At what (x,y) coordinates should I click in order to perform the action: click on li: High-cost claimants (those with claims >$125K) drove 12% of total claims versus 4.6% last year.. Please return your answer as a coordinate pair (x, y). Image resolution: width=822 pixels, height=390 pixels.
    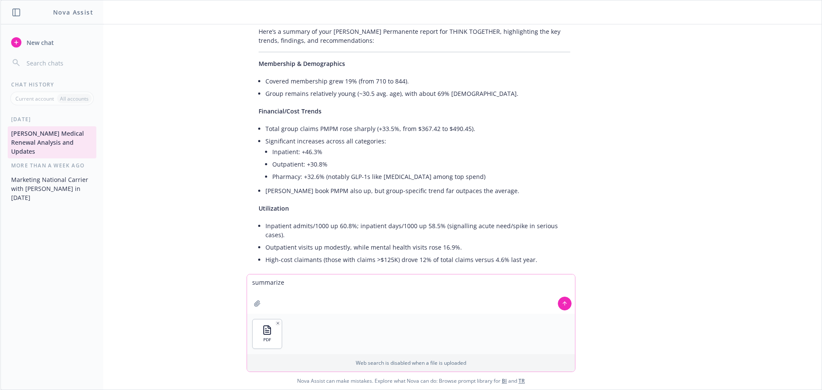
    Looking at the image, I should click on (418, 260).